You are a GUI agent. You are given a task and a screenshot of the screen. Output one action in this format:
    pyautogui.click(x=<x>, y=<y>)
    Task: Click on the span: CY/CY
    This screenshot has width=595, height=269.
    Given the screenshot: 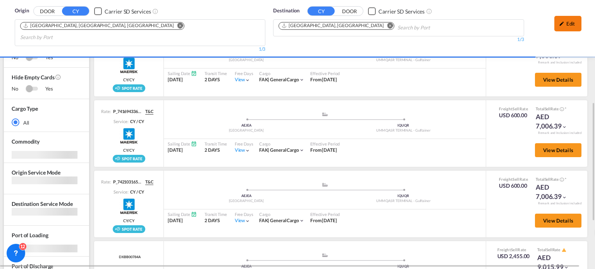 What is the action you would take?
    pyautogui.click(x=129, y=150)
    